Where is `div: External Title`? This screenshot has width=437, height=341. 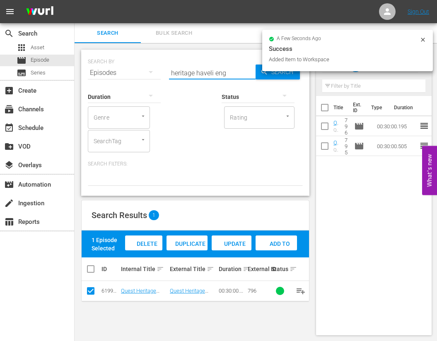 div: External Title is located at coordinates (193, 269).